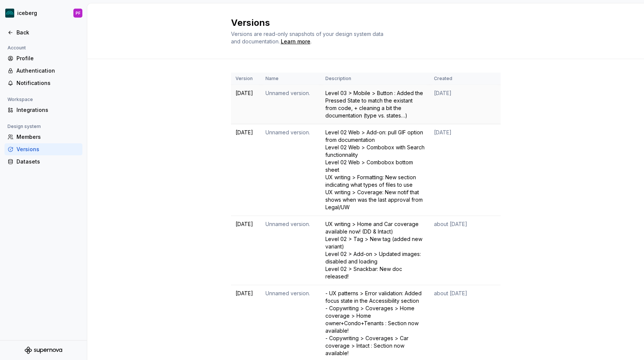 The image size is (644, 360). What do you see at coordinates (20, 100) in the screenshot?
I see `div: Workspace` at bounding box center [20, 100].